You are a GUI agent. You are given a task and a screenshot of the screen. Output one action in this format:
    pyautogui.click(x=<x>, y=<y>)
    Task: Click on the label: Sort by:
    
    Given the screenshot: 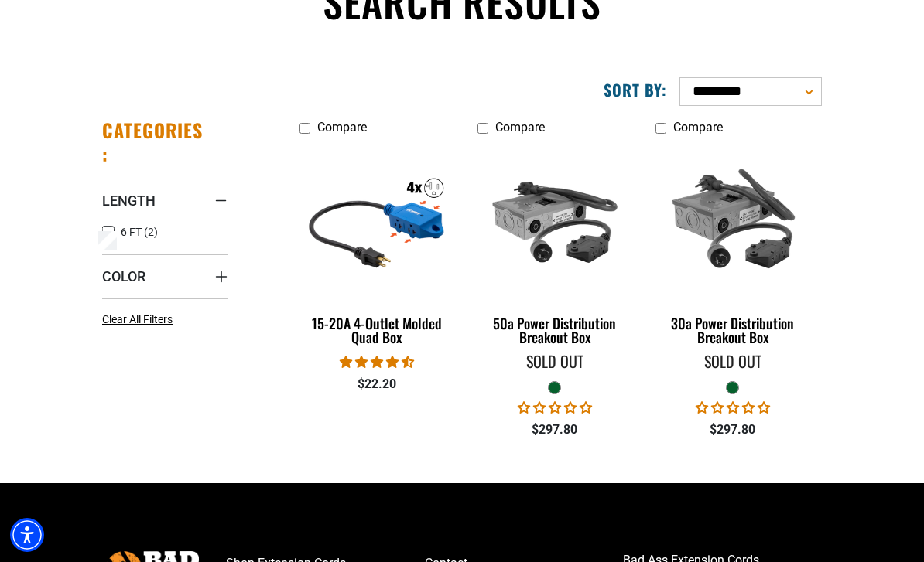 What is the action you would take?
    pyautogui.click(x=636, y=90)
    